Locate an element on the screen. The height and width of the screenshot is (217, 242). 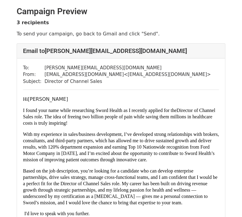
span: as I recently applied for the is located at coordinates (149, 110).